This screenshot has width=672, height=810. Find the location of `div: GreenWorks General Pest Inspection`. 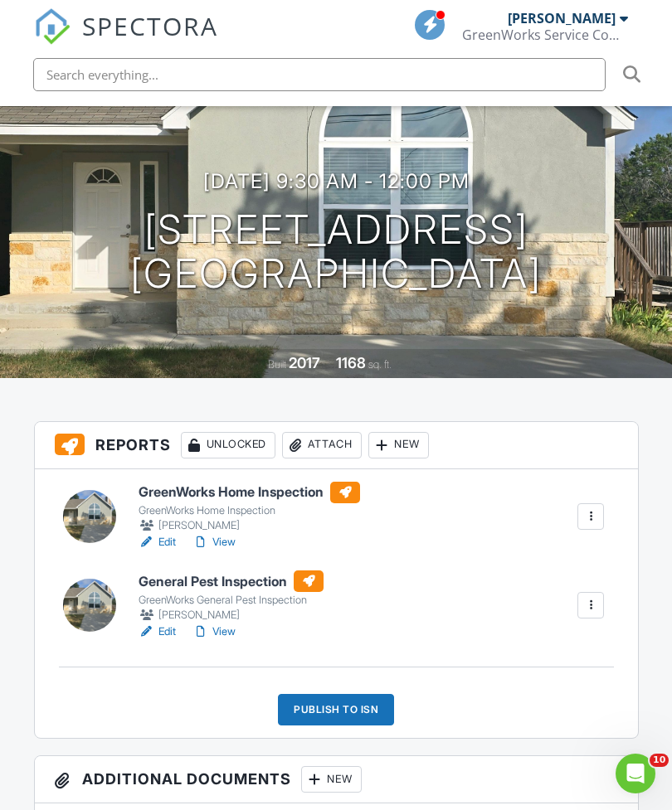

div: GreenWorks General Pest Inspection is located at coordinates (230, 600).